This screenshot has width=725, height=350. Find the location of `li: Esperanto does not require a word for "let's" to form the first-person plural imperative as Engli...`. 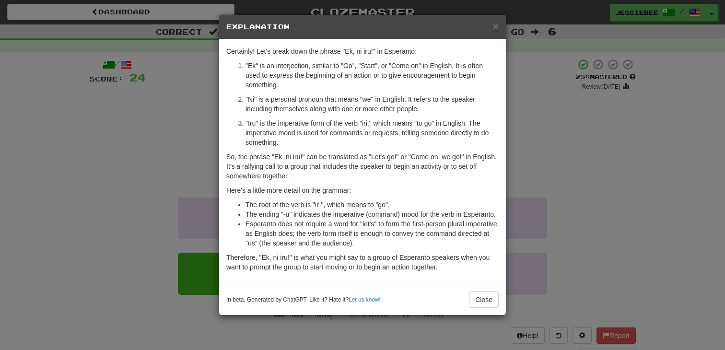

li: Esperanto does not require a word for "let's" to form the first-person plural imperative as Engli... is located at coordinates (372, 234).